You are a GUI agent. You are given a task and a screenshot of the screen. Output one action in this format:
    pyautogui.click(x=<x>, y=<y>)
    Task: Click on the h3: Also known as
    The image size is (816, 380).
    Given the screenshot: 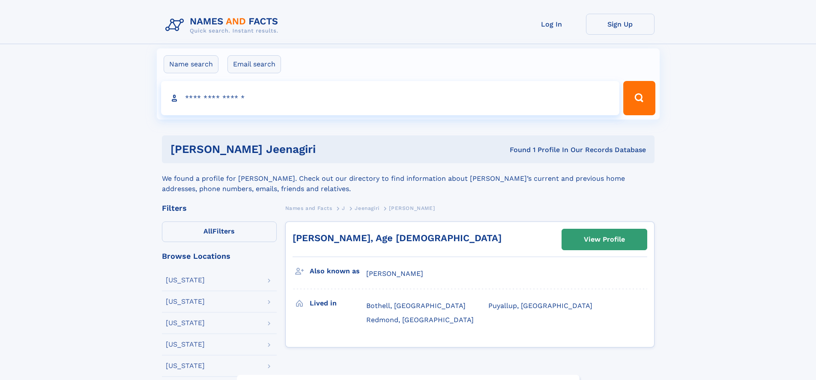 What is the action you would take?
    pyautogui.click(x=338, y=271)
    